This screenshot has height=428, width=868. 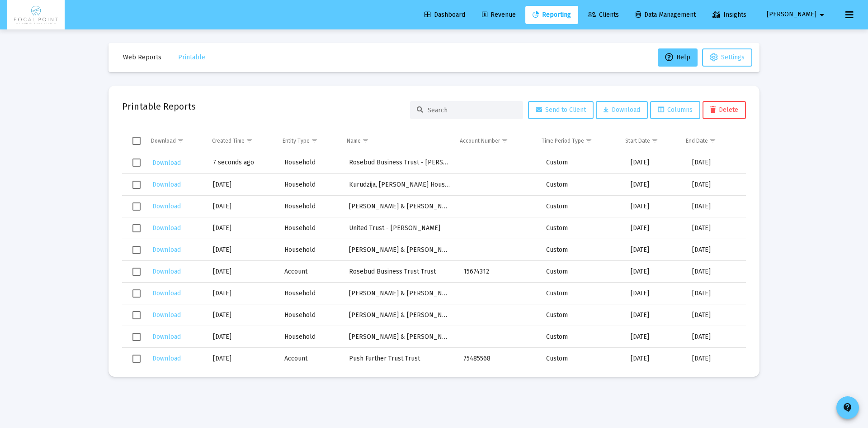 I want to click on span: Clients, so click(x=603, y=14).